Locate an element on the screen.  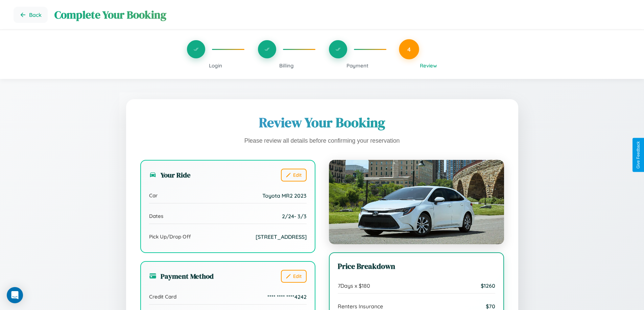
span: Login is located at coordinates (215, 65).